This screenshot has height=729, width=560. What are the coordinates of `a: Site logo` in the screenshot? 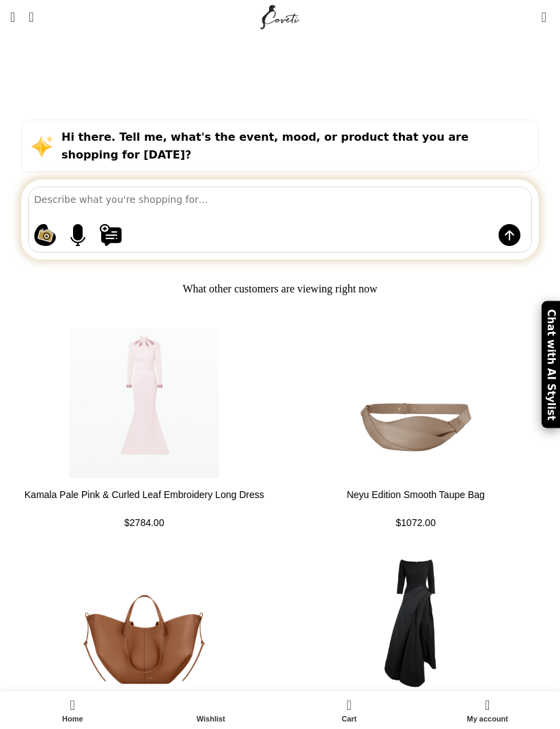 It's located at (280, 15).